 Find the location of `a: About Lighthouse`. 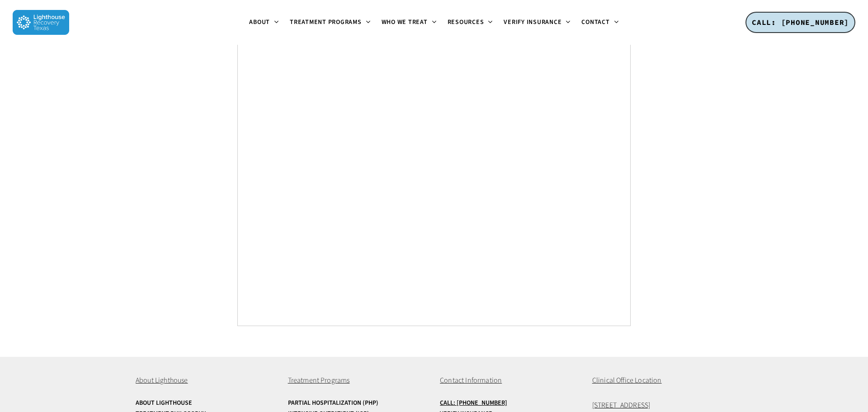

a: About Lighthouse is located at coordinates (205, 403).